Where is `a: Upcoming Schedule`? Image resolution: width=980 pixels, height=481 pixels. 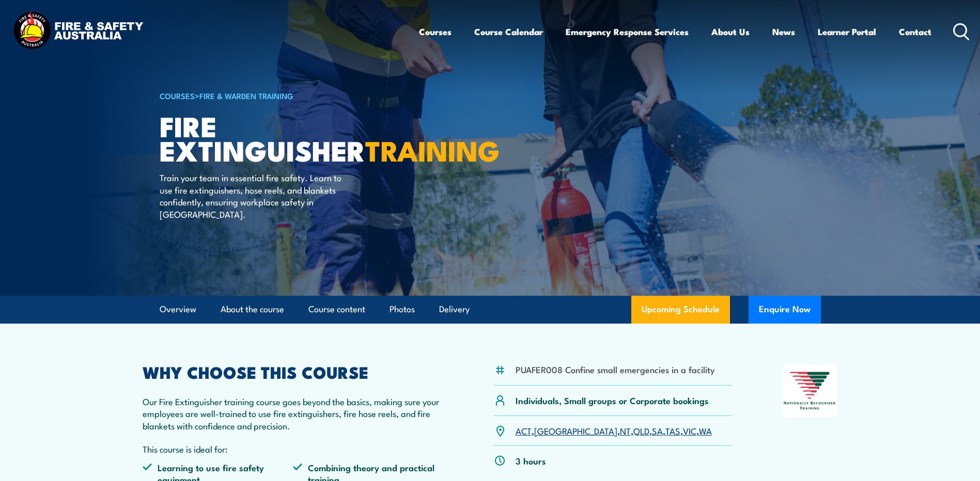 a: Upcoming Schedule is located at coordinates (681, 310).